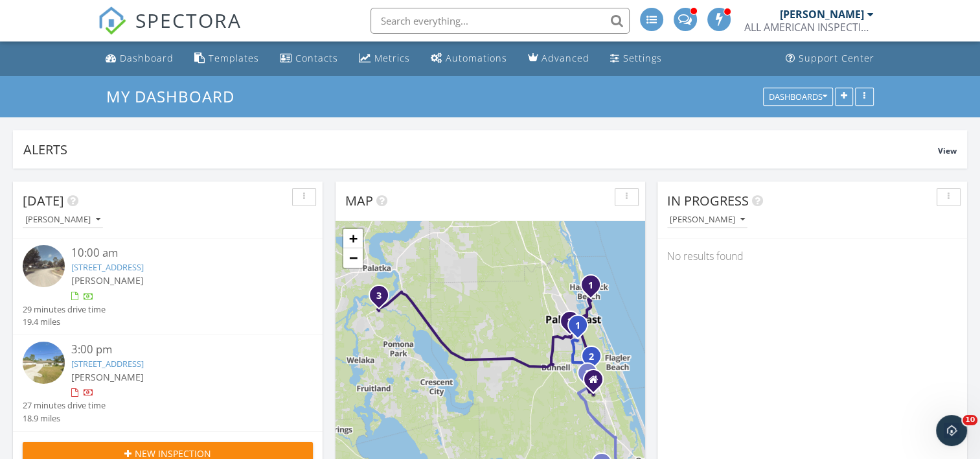  What do you see at coordinates (353, 258) in the screenshot?
I see `a: Zoom out` at bounding box center [353, 258].